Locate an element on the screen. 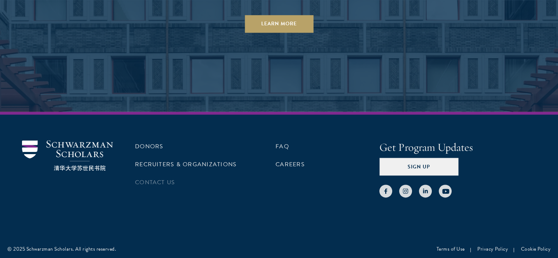  a: FAQ is located at coordinates (282, 146).